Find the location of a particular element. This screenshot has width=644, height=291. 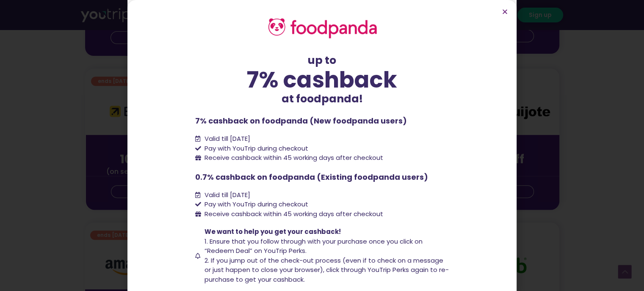

p: 7% cashback on foodpanda (New foodpanda users) is located at coordinates (322, 121).